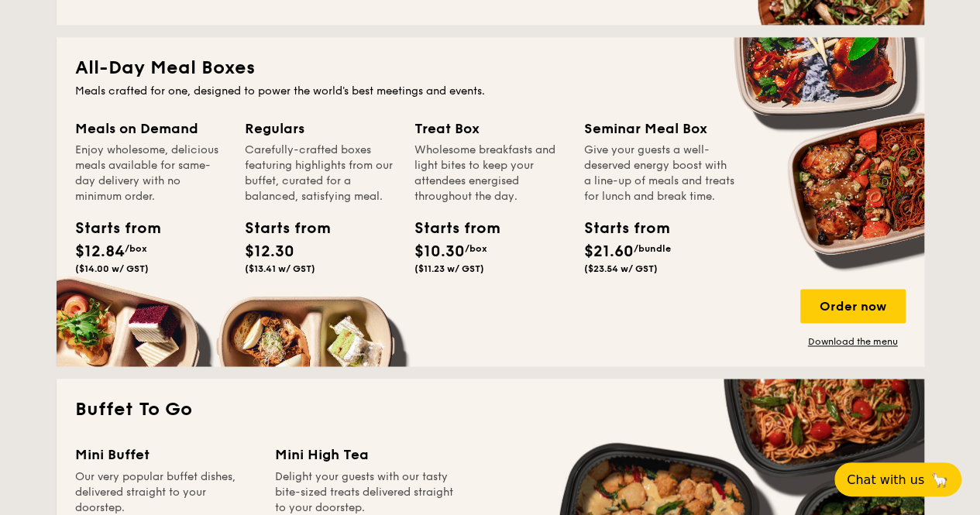  I want to click on span: ($11.23 w/ GST), so click(449, 269).